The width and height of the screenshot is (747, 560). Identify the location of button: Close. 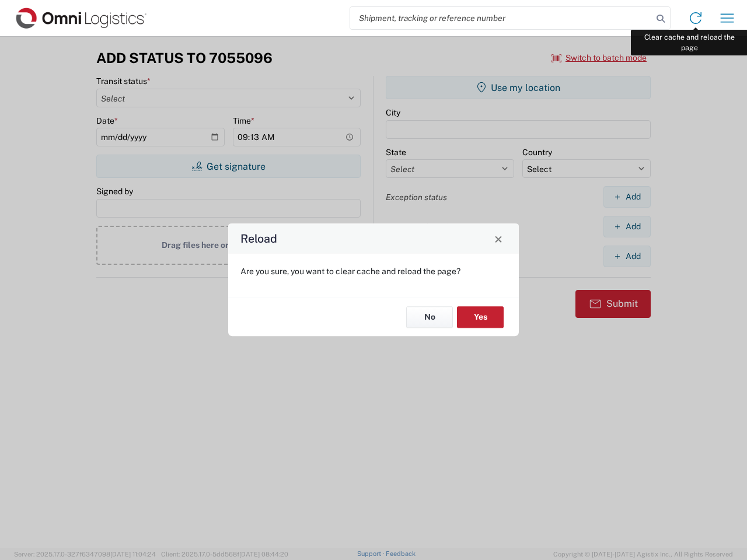
(499, 239).